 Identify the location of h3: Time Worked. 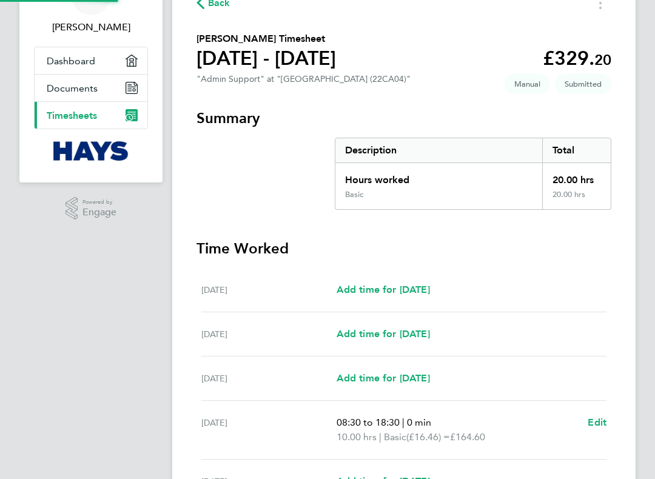
(404, 249).